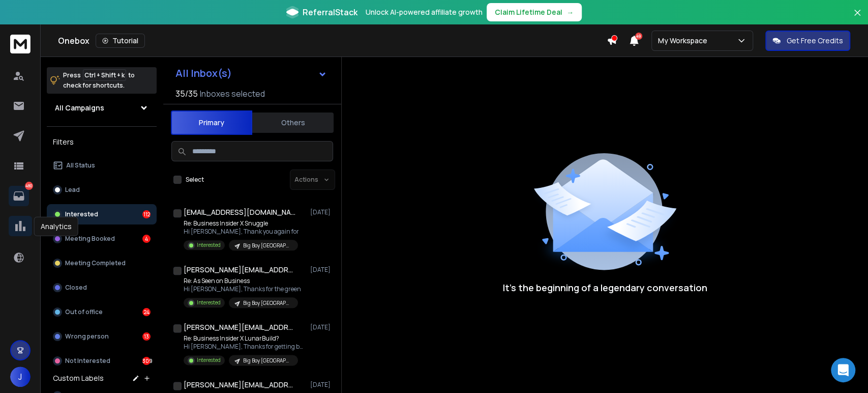  I want to click on label: Select, so click(194, 180).